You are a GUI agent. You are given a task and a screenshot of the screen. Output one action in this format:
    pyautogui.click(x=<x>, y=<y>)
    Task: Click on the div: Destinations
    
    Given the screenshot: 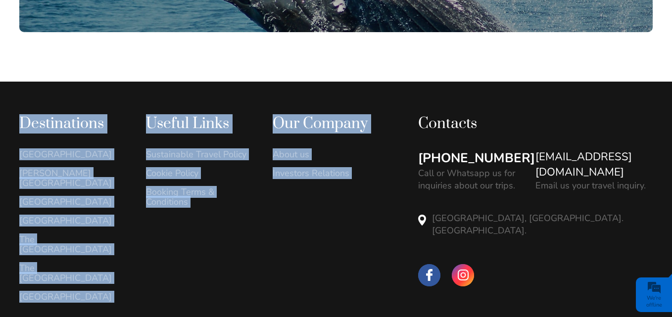 What is the action you would take?
    pyautogui.click(x=72, y=124)
    